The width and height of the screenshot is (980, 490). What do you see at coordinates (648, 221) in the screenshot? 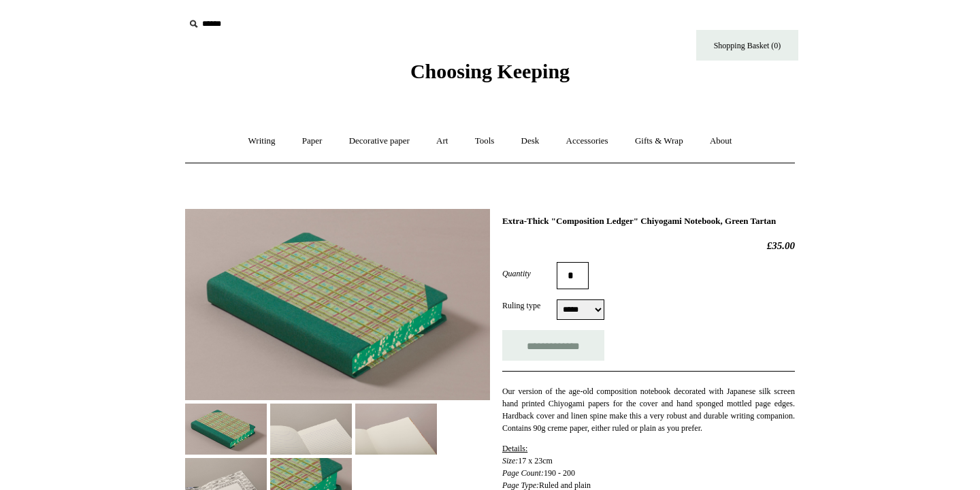
I see `h1: Extra-Thick "Composition Ledger" Chiyogami Notebook, Green Tartan` at bounding box center [648, 221].